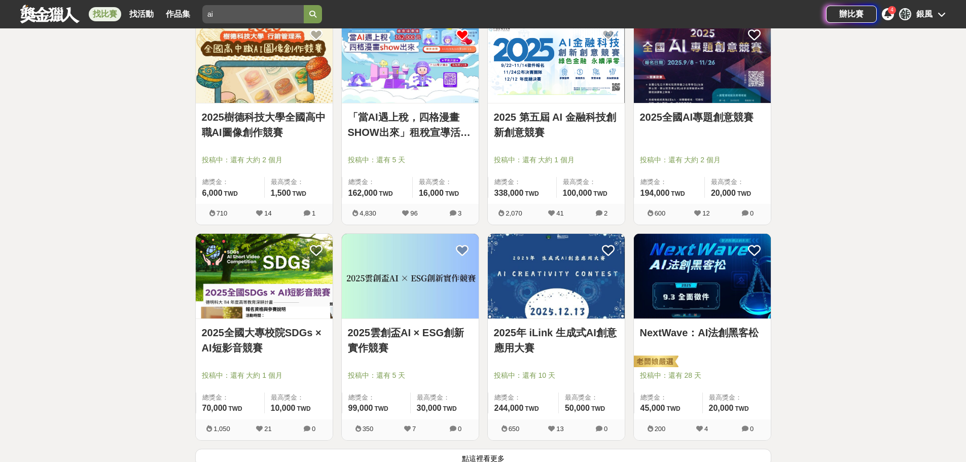  Describe the element at coordinates (414, 213) in the screenshot. I see `span: 96` at that location.